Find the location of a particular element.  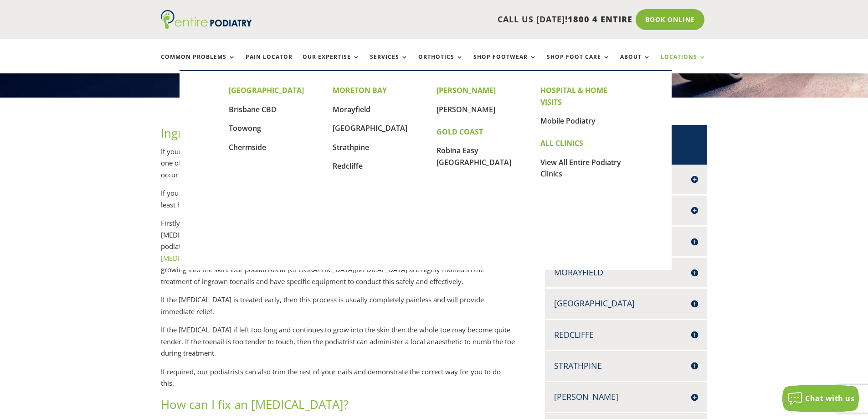

a: Book Online is located at coordinates (670, 20).